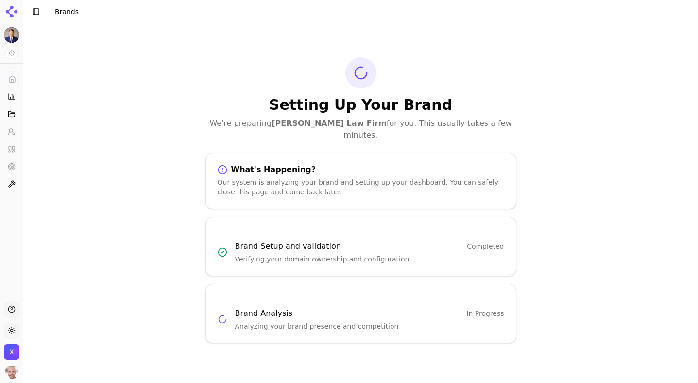 This screenshot has height=383, width=698. What do you see at coordinates (67, 12) in the screenshot?
I see `nav: breadcrumb` at bounding box center [67, 12].